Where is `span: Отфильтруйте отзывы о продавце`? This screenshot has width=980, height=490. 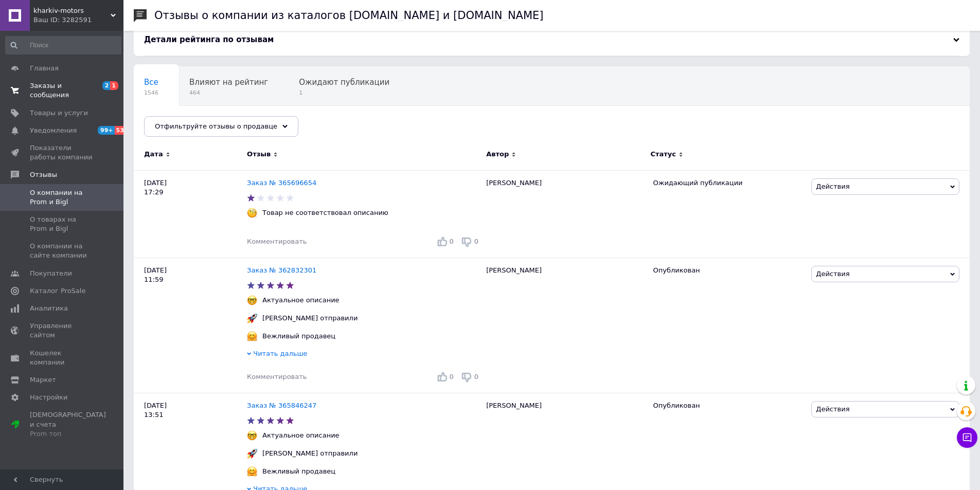 span: Отфильтруйте отзывы о продавце is located at coordinates (216, 126).